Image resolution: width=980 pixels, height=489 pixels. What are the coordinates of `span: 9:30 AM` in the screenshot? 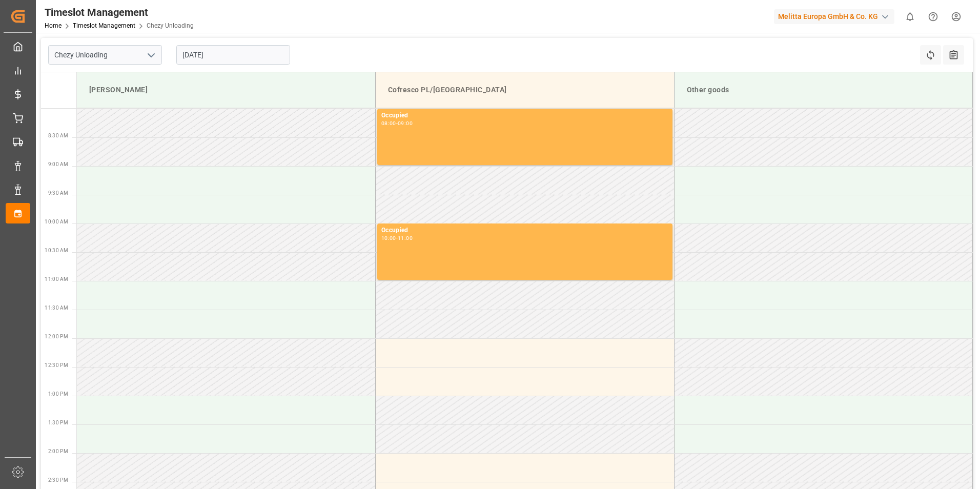 It's located at (58, 193).